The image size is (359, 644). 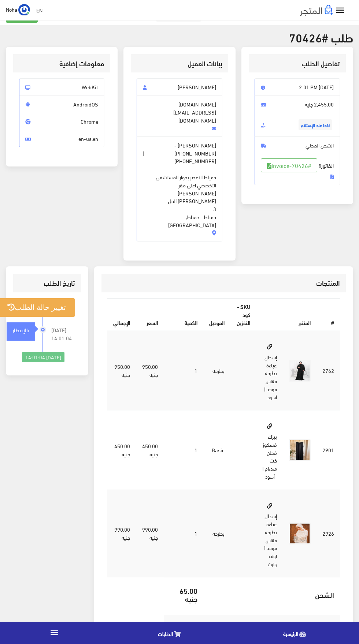 I want to click on small: ميديام, so click(x=271, y=468).